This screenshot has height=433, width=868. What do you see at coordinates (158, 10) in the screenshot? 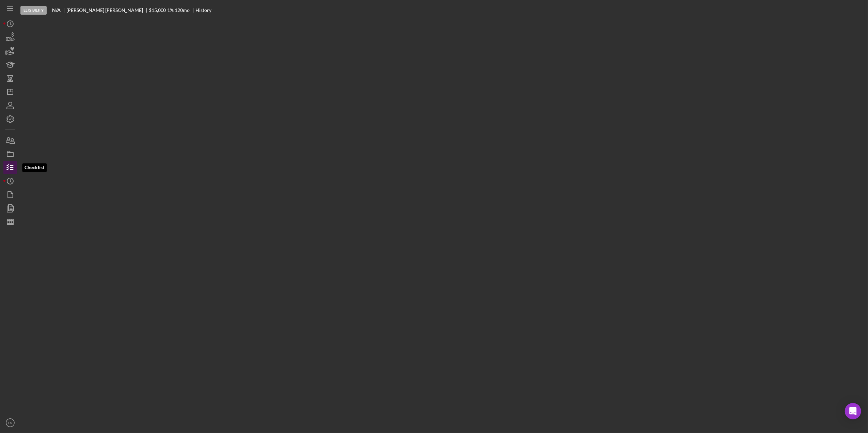
I see `span: $15,000` at bounding box center [158, 10].